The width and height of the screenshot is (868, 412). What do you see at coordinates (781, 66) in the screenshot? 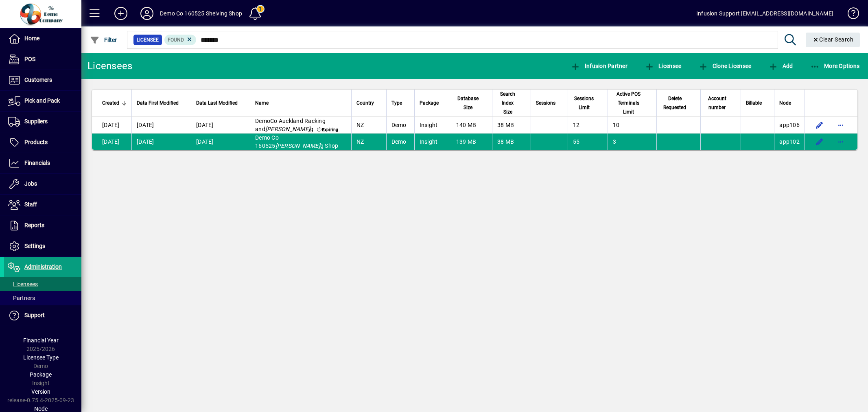
I see `span: Add` at bounding box center [781, 66].